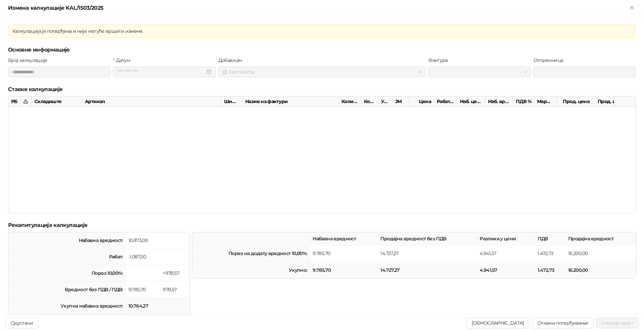  Describe the element at coordinates (67, 257) in the screenshot. I see `td: Рабат:` at that location.